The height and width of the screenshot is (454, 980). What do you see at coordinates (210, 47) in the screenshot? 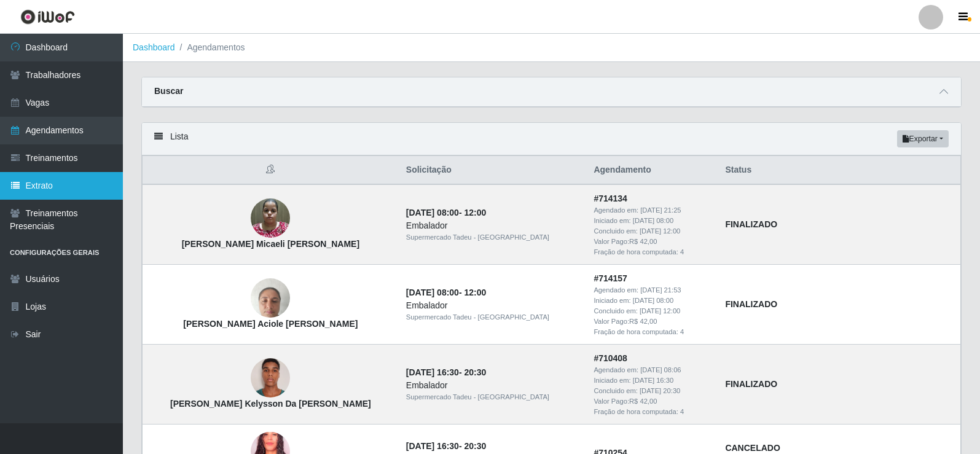
I see `li: Agendamentos` at bounding box center [210, 47].